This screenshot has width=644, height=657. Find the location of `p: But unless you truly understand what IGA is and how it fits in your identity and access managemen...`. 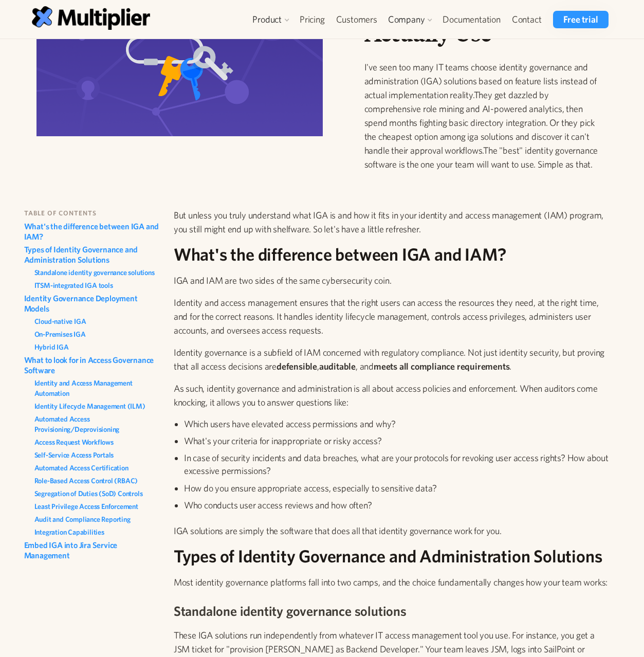

p: But unless you truly understand what IGA is and how it fits in your identity and access managemen... is located at coordinates (393, 222).